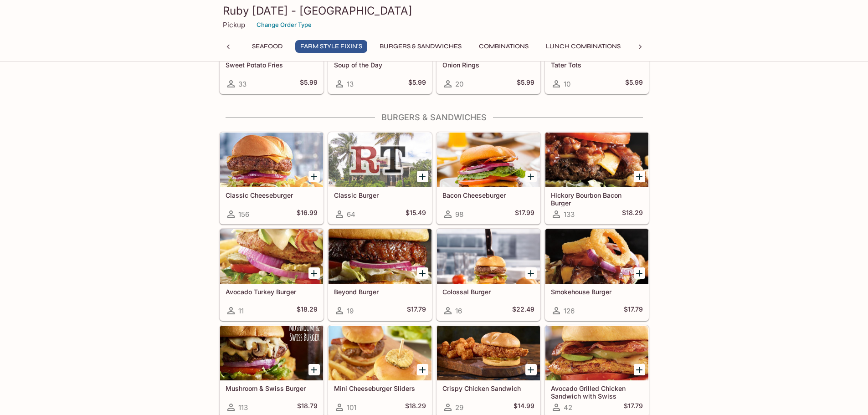 The width and height of the screenshot is (868, 415). What do you see at coordinates (488, 179) in the screenshot?
I see `a: Bacon Cheeseburger98$17.99` at bounding box center [488, 179].